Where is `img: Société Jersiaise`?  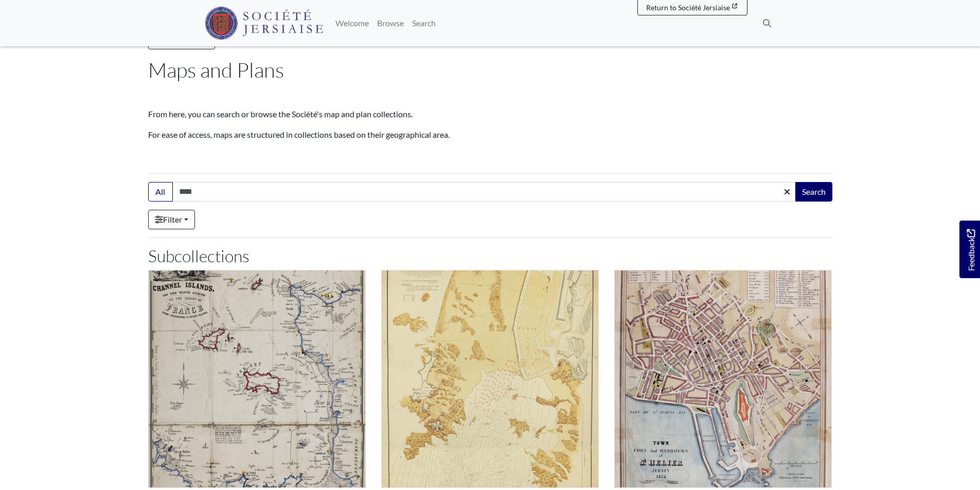
img: Société Jersiaise is located at coordinates (264, 23).